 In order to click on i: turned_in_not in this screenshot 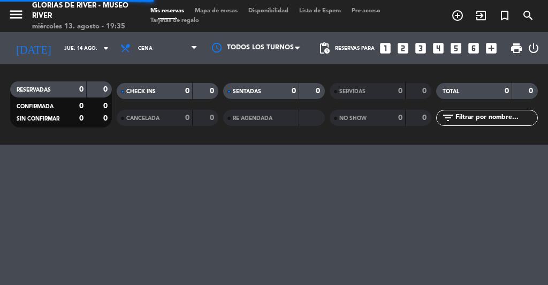, I will do `click(505, 16)`.